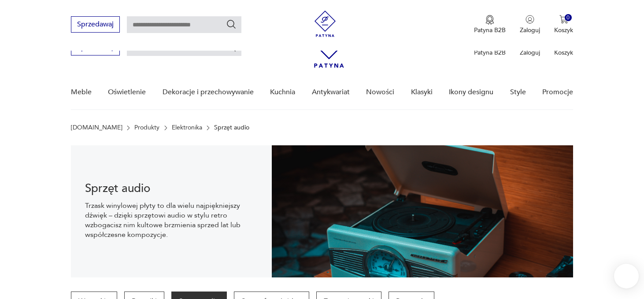  I want to click on a: Oświetlenie, so click(127, 92).